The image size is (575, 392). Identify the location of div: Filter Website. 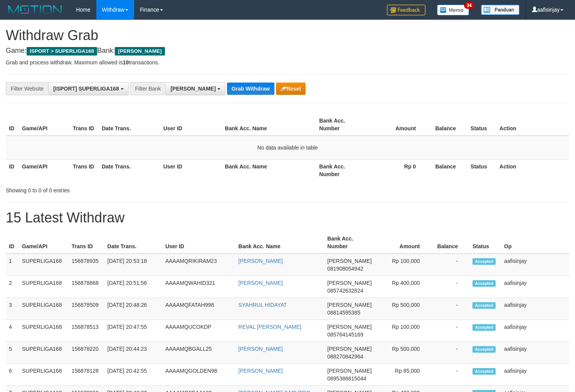
(27, 89).